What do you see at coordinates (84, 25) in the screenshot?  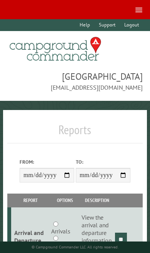 I see `a: Help` at bounding box center [84, 25].